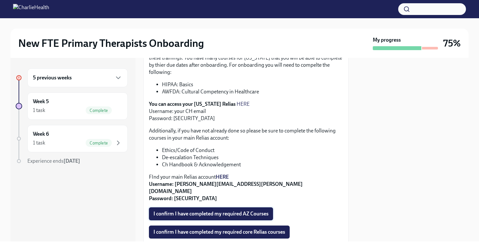  Describe the element at coordinates (219, 232) in the screenshot. I see `button: I confirm I have completed my required core Relias courses` at that location.